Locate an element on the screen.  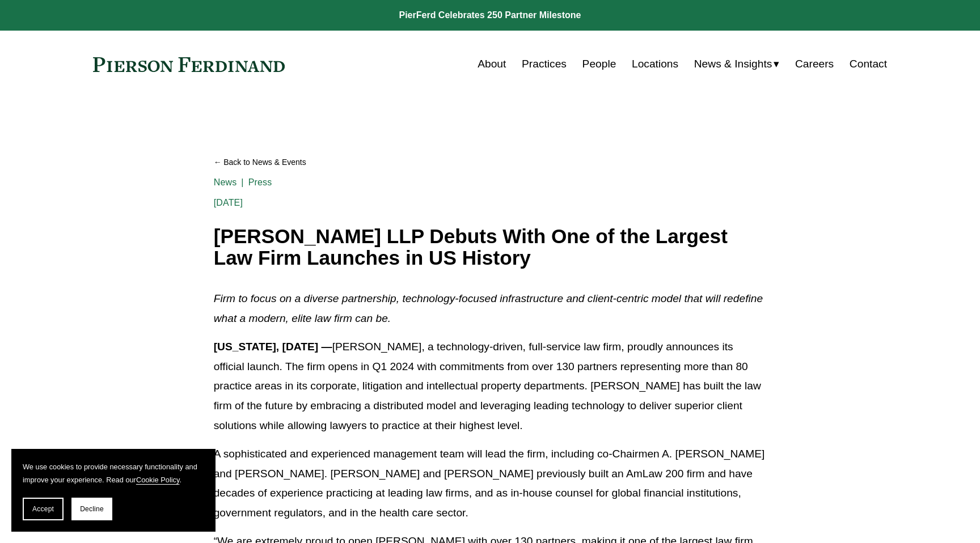
em: Firm to focus on a diverse partnership, technology-focused infrastructure and client-centric mode... is located at coordinates (490, 308).